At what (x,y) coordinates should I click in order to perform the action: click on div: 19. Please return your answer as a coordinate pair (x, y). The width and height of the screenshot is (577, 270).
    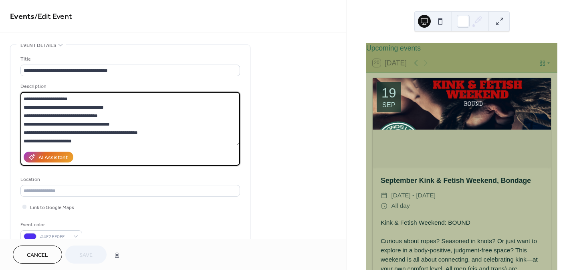
    Looking at the image, I should click on (388, 93).